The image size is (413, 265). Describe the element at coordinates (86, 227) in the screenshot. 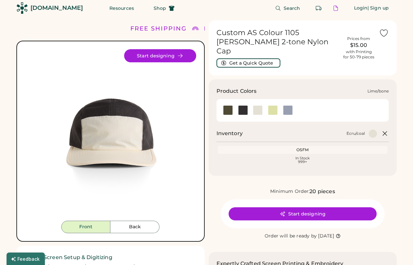

I see `button: Front` at that location.